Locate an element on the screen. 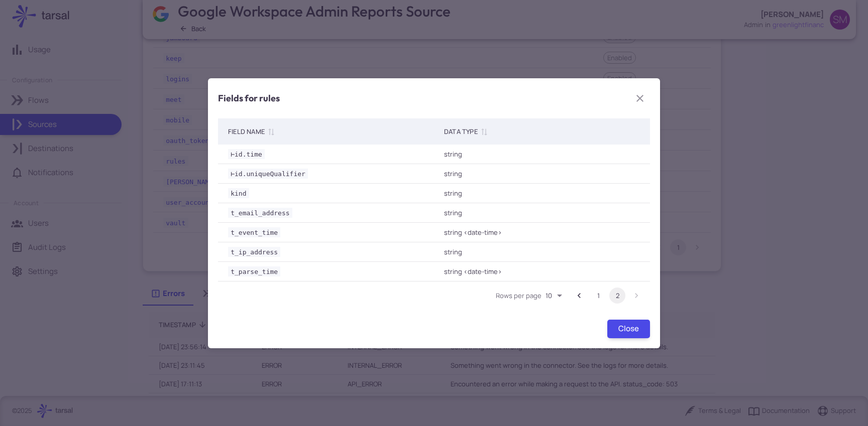  code: ⊢ id.uniqueQualifier is located at coordinates (268, 173).